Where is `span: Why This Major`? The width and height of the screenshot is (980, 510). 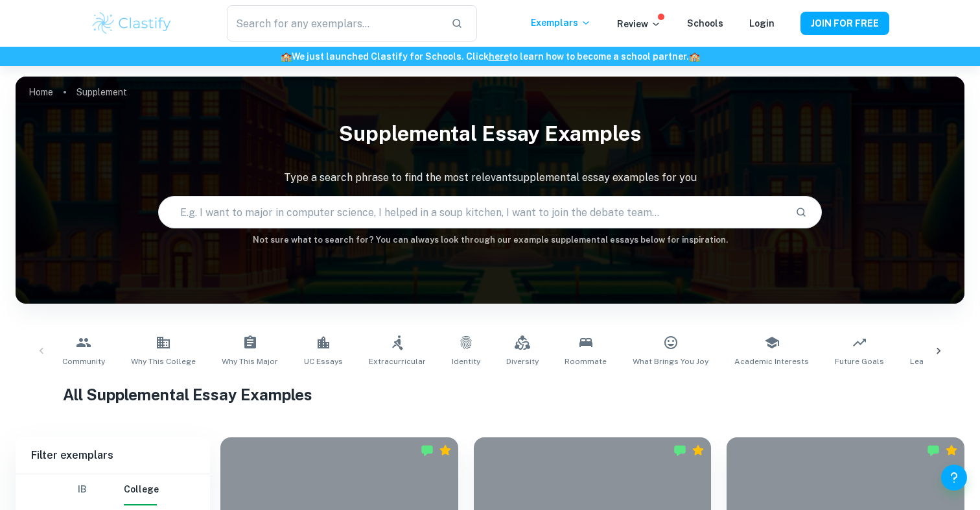
span: Why This Major is located at coordinates (249, 361).